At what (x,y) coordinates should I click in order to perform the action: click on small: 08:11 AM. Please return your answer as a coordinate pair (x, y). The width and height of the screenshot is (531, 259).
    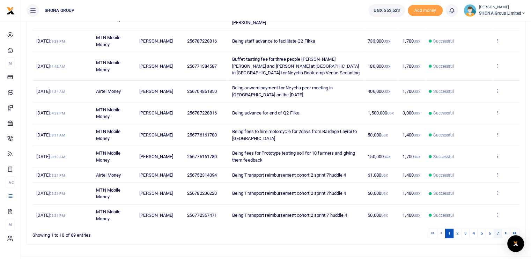
    Looking at the image, I should click on (57, 135).